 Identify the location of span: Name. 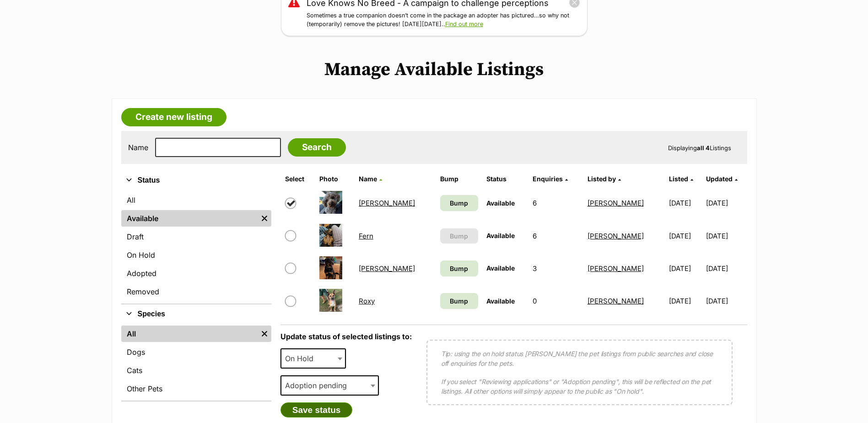
(368, 179).